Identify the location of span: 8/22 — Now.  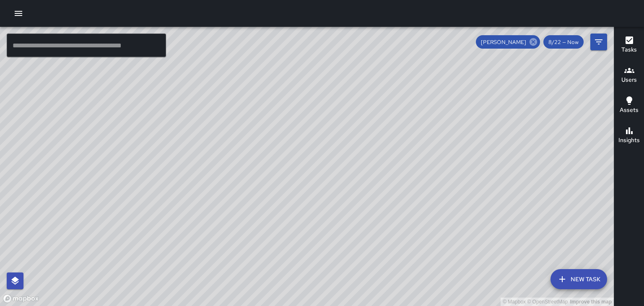
(563, 42).